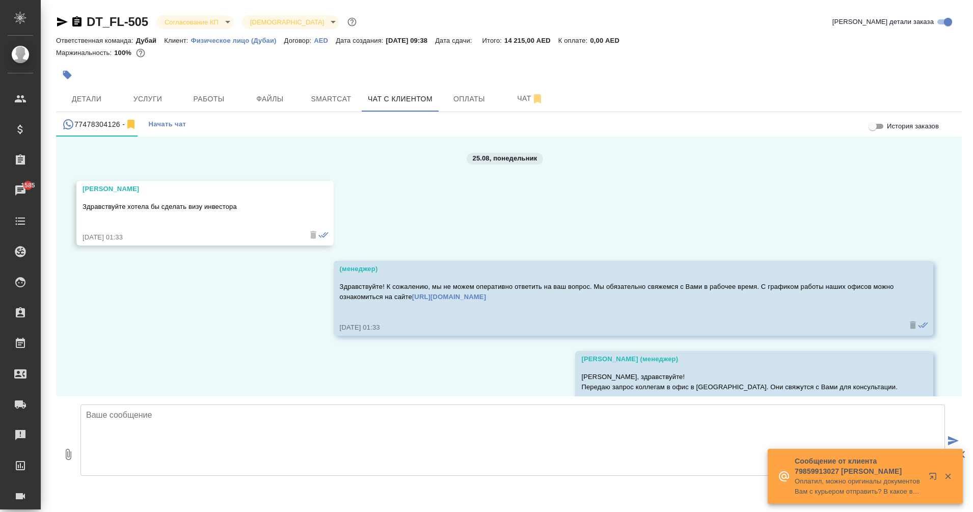 This screenshot has width=973, height=512. What do you see at coordinates (299, 40) in the screenshot?
I see `p: Договор:` at bounding box center [299, 40].